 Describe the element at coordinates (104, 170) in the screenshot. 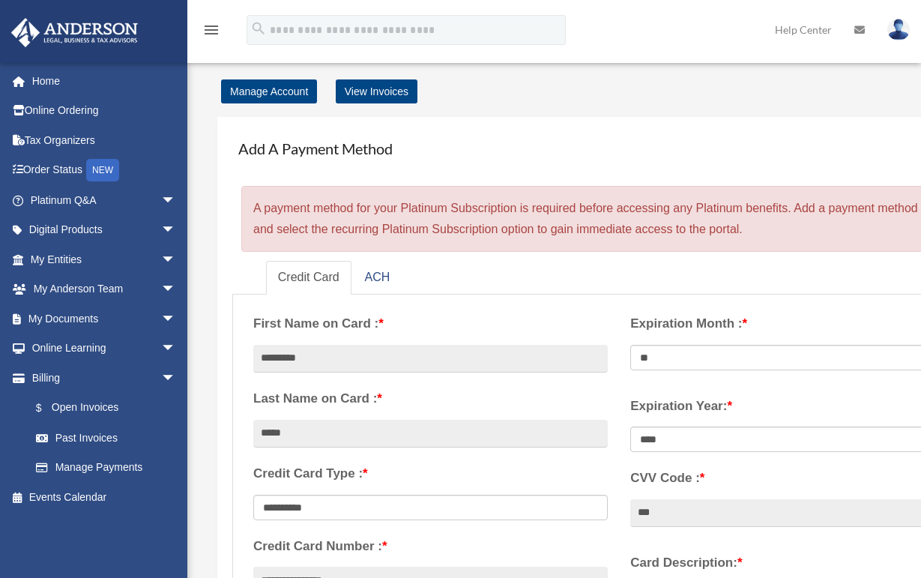

I see `a: Order StatusNEW` at that location.